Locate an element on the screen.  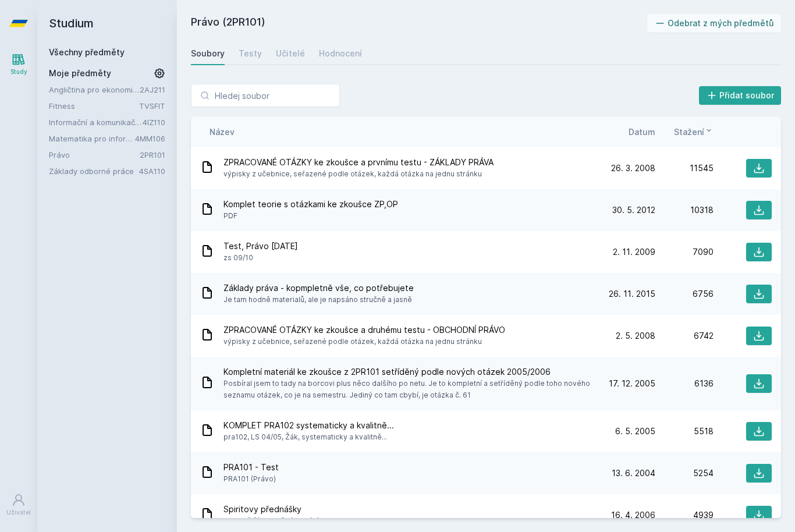
span: PRA101 - Test is located at coordinates (251, 467).